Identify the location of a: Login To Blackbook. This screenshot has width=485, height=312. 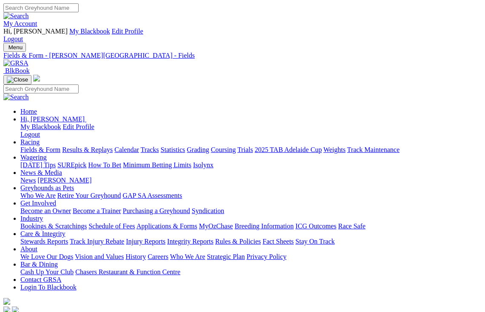
(48, 287).